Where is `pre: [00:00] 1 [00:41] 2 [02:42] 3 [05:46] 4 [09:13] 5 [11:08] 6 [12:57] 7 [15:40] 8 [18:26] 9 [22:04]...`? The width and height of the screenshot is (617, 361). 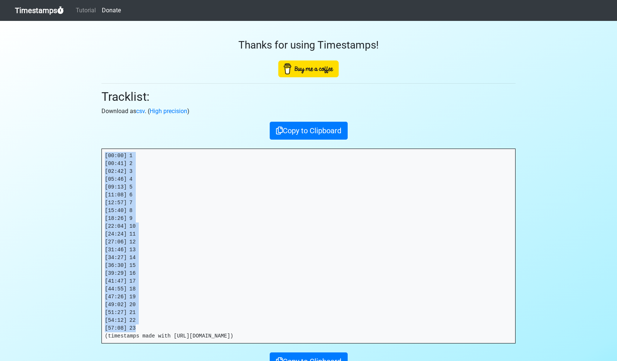
pre: [00:00] 1 [00:41] 2 [02:42] 3 [05:46] 4 [09:13] 5 [11:08] 6 [12:57] 7 [15:40] 8 [18:26] 9 [22:04]... is located at coordinates (309, 246).